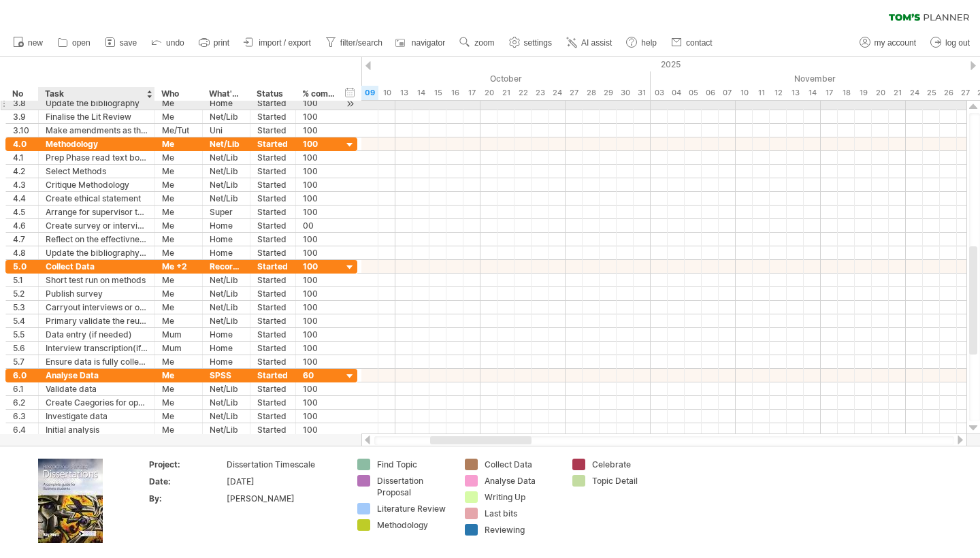  What do you see at coordinates (21, 198) in the screenshot?
I see `div: 4.4` at bounding box center [21, 198].